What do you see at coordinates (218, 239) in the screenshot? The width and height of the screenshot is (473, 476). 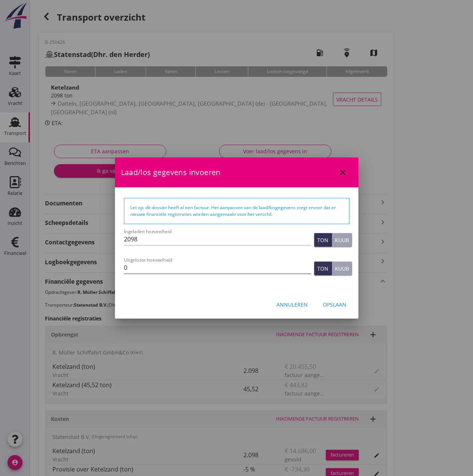 I see `input: Ingeladen hoeveelheid` at bounding box center [218, 239].